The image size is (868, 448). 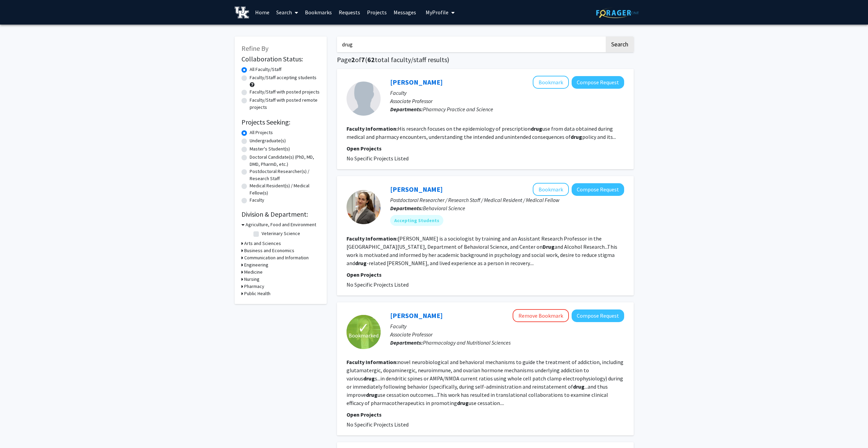 I want to click on button: Remove Bookmark, so click(x=541, y=315).